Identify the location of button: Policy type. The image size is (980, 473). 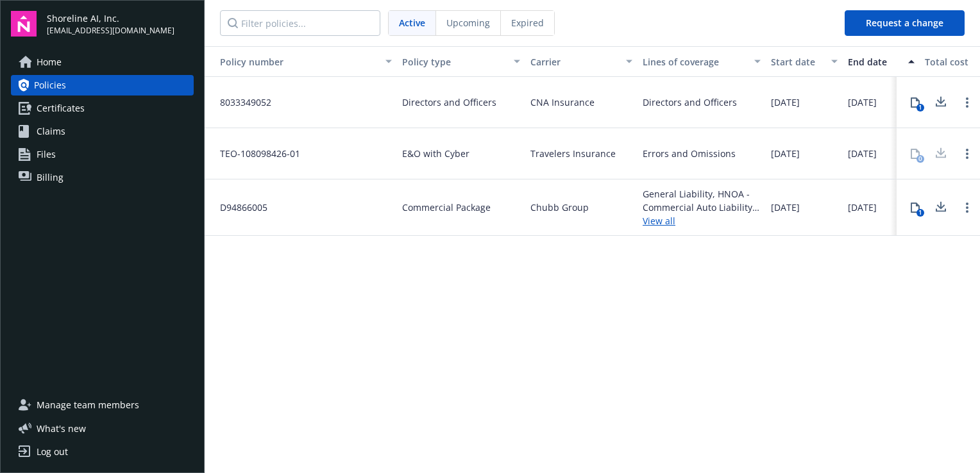
(461, 62).